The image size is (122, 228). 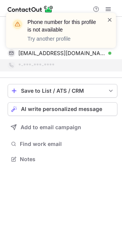 I want to click on button: save-profile-one-click, so click(x=62, y=91).